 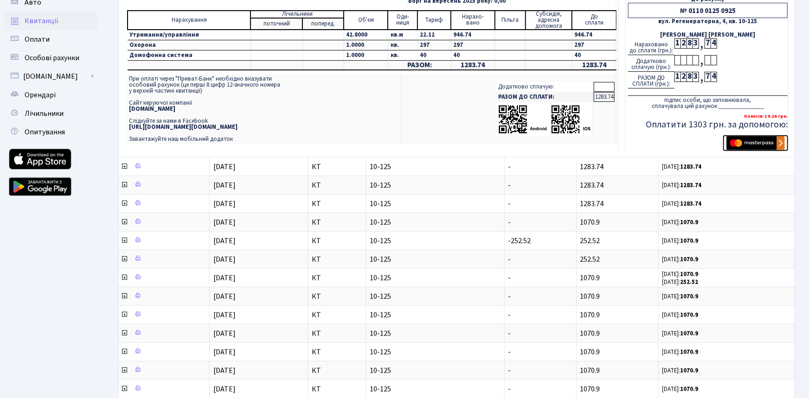 I want to click on td: Об'єм, so click(x=366, y=20).